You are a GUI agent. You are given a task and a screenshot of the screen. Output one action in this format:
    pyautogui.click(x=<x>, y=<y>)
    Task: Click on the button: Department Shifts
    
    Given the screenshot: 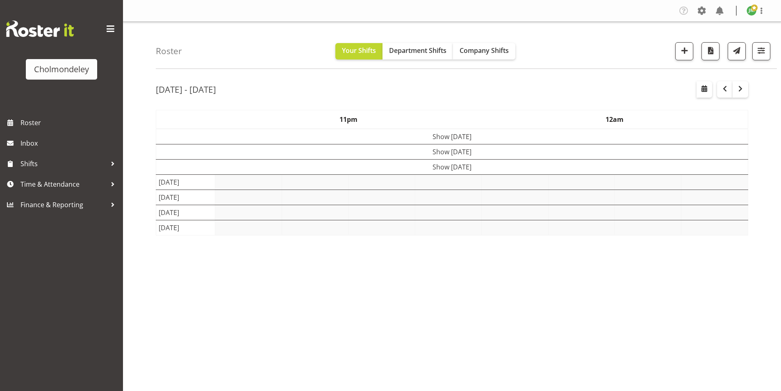 What is the action you would take?
    pyautogui.click(x=418, y=51)
    